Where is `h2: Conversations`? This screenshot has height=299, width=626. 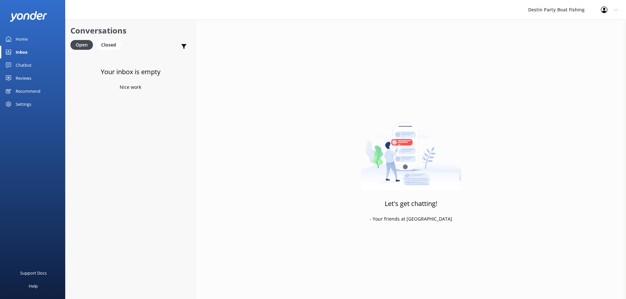 h2: Conversations is located at coordinates (130, 31).